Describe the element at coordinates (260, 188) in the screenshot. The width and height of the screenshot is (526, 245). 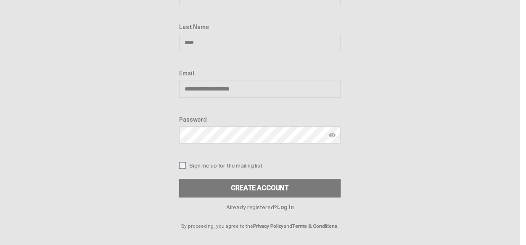
I see `div: Create Account` at that location.